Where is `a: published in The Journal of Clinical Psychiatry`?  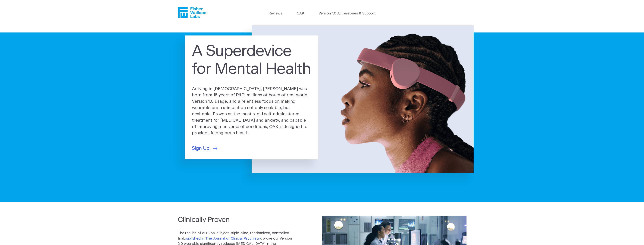 a: published in The Journal of Clinical Psychiatry is located at coordinates (223, 239).